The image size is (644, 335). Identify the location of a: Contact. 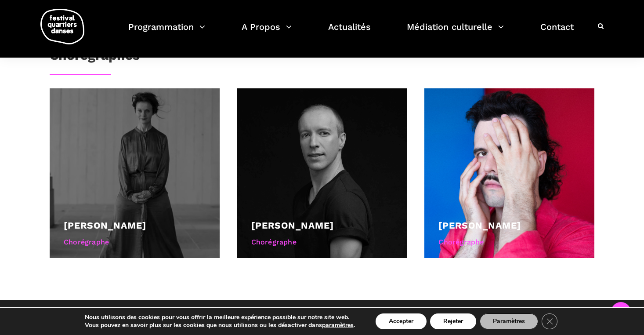
(557, 32).